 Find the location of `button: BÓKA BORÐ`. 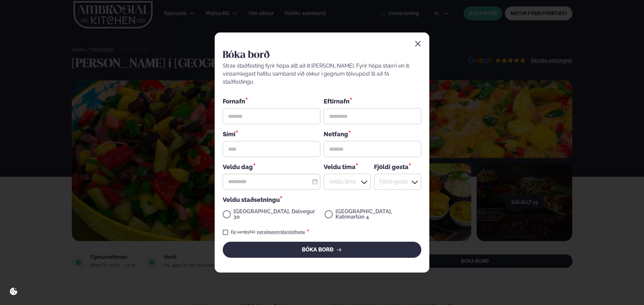

button: BÓKA BORÐ is located at coordinates (322, 250).